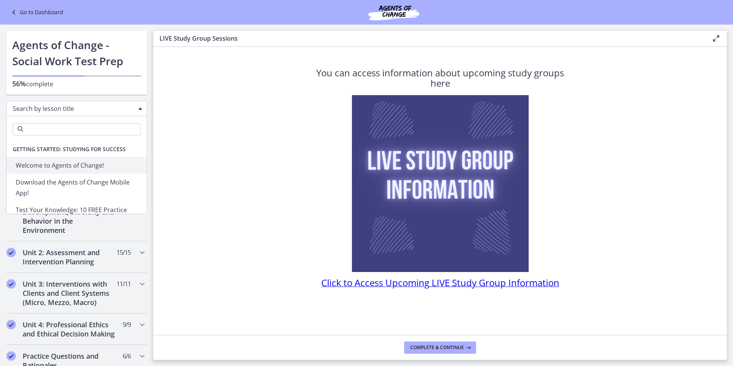 The width and height of the screenshot is (733, 366). I want to click on span: You can access information about upcoming study groups here, so click(440, 78).